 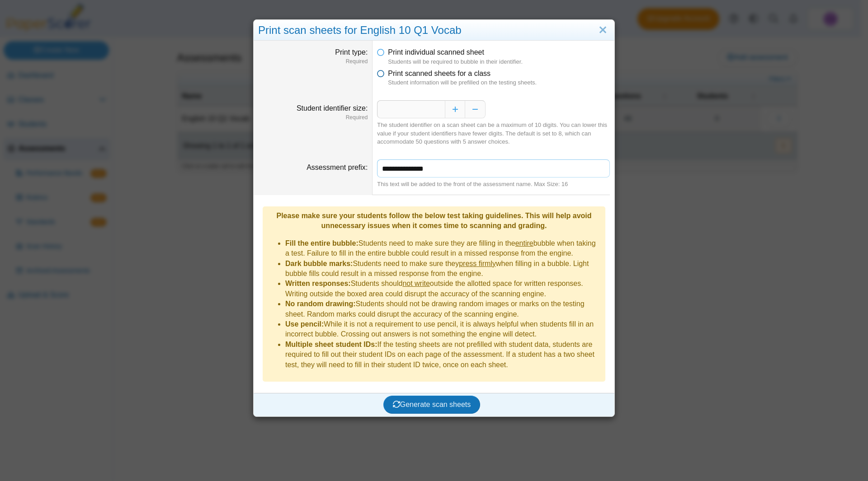 I want to click on div: Print scan sheets for English 10 Q1 Vocab, so click(x=434, y=30).